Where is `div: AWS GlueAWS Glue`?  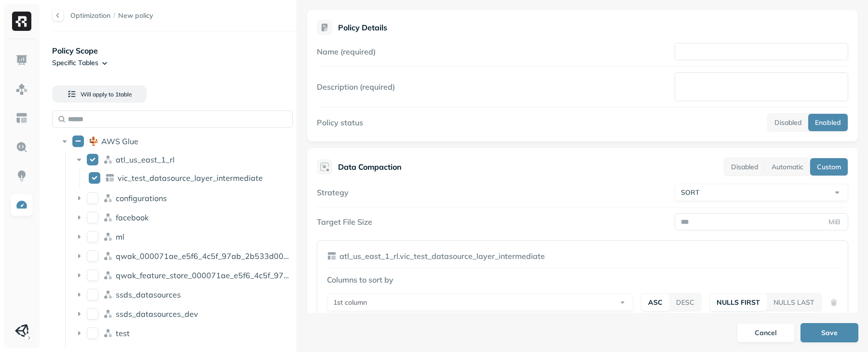
div: AWS GlueAWS Glue is located at coordinates (174, 141).